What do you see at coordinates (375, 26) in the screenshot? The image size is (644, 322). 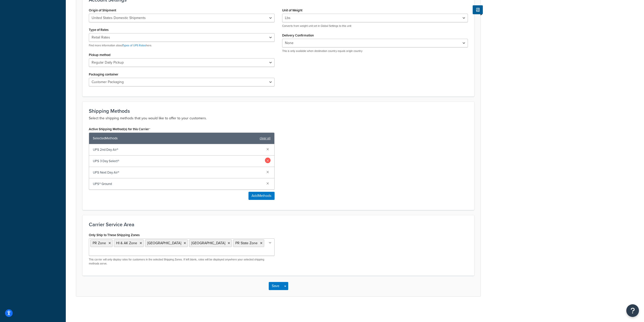 I see `p: Converts from weight unit set in Global Settings to this unit` at bounding box center [375, 26].